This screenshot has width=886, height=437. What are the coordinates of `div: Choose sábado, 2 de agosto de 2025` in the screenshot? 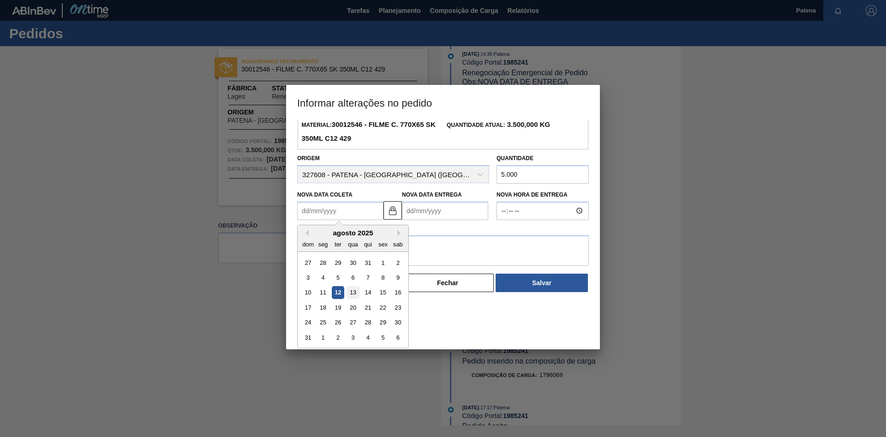 It's located at (398, 262).